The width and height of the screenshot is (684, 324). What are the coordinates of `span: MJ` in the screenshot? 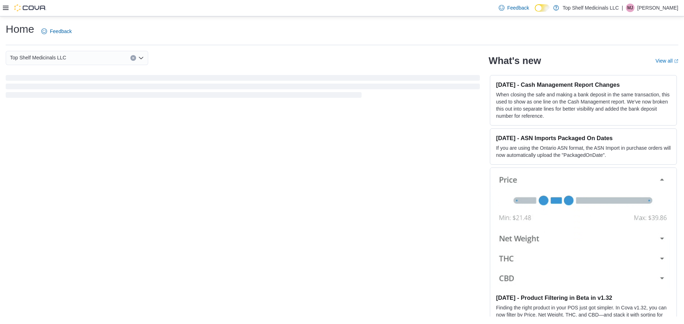 It's located at (630, 8).